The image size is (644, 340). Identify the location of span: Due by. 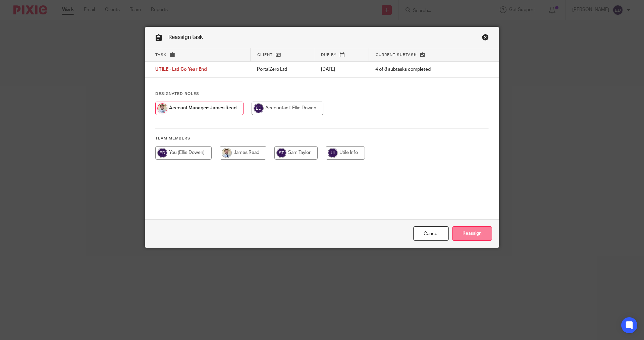
(329, 55).